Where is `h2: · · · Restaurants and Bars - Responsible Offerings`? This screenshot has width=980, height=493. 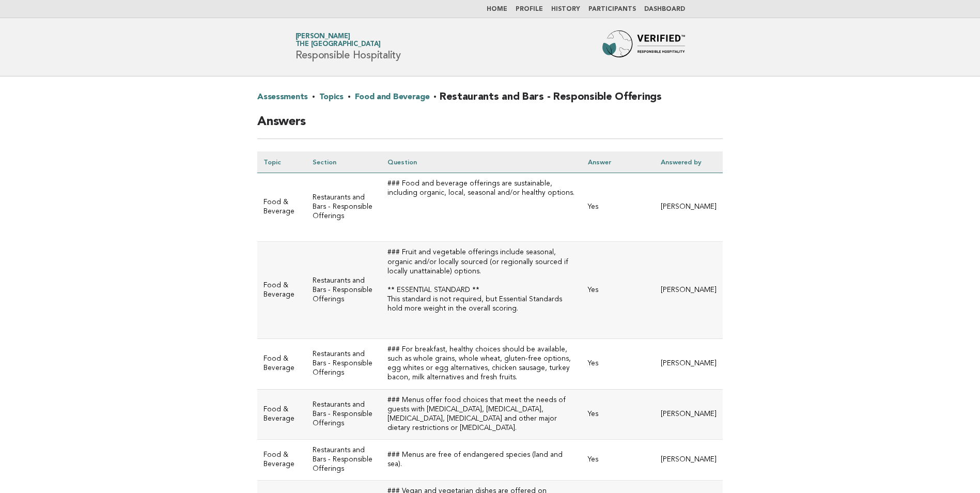 h2: · · · Restaurants and Bars - Responsible Offerings is located at coordinates (490, 102).